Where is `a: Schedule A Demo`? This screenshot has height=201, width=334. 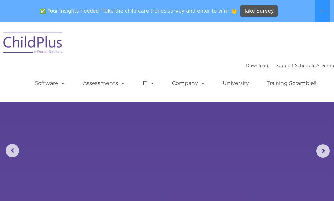
a: Schedule A Demo is located at coordinates (315, 65).